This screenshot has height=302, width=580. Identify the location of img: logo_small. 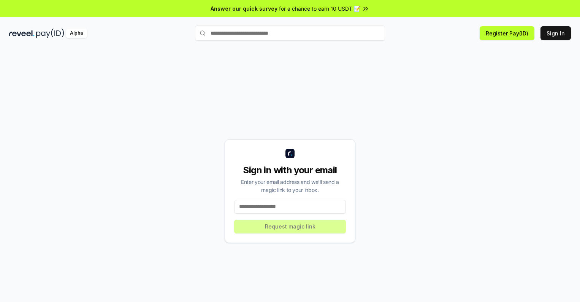
(290, 153).